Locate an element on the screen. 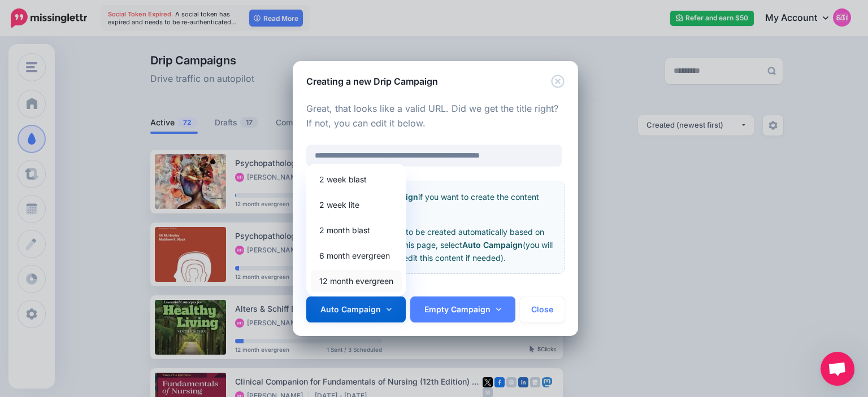 This screenshot has height=397, width=868. a: Empty Campaign is located at coordinates (463, 310).